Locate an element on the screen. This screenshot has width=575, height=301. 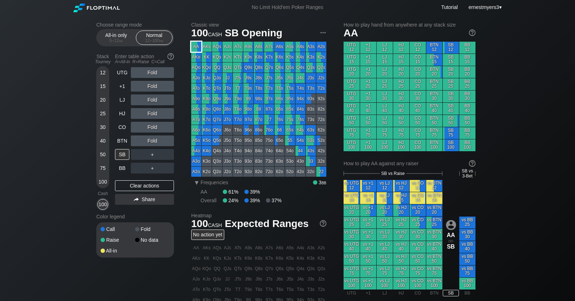
div: K3o is located at coordinates (207, 161).